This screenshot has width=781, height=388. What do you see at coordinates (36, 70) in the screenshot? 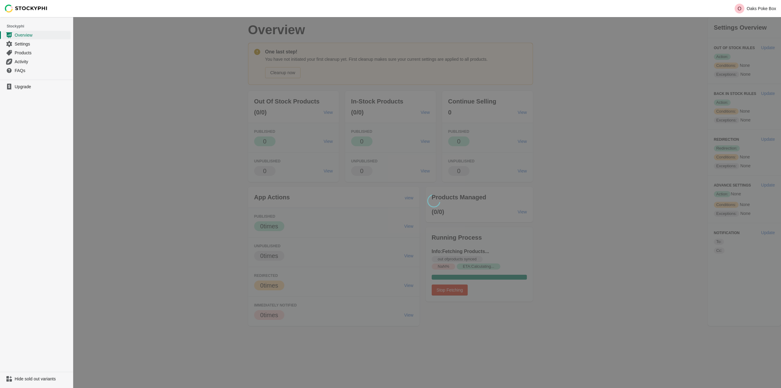
I see `a: FAQs` at bounding box center [36, 70].